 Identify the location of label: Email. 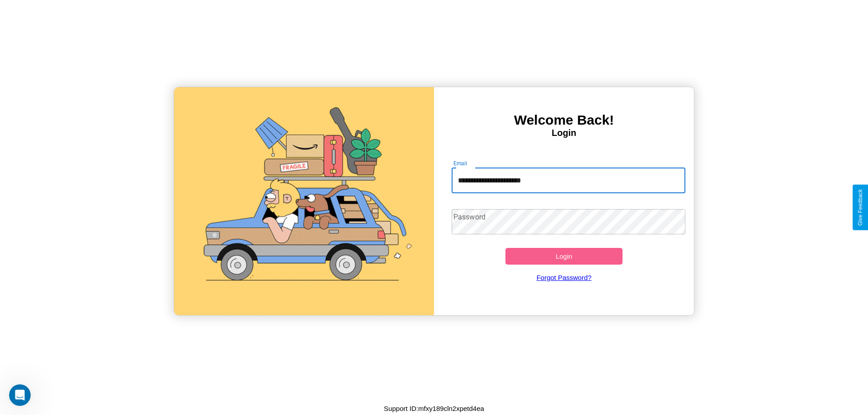
(460, 163).